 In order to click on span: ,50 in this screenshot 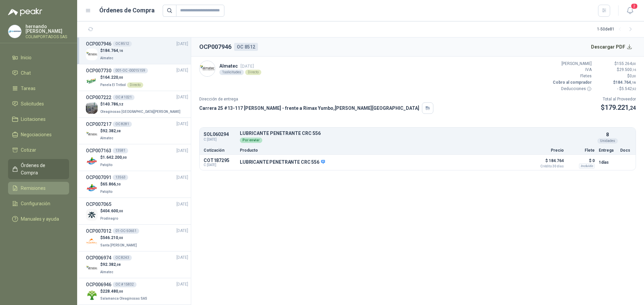, I will do `click(118, 184)`.